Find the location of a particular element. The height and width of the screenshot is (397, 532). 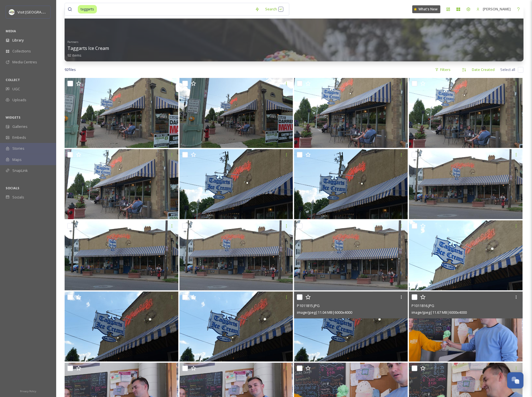

span: Uploads is located at coordinates (19, 100).